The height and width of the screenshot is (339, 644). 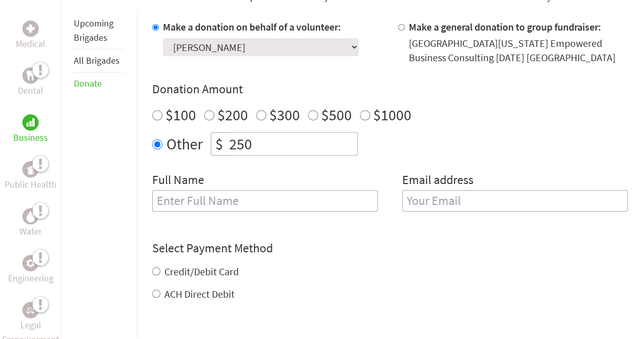 I want to click on a: BusinessBusiness, so click(x=31, y=129).